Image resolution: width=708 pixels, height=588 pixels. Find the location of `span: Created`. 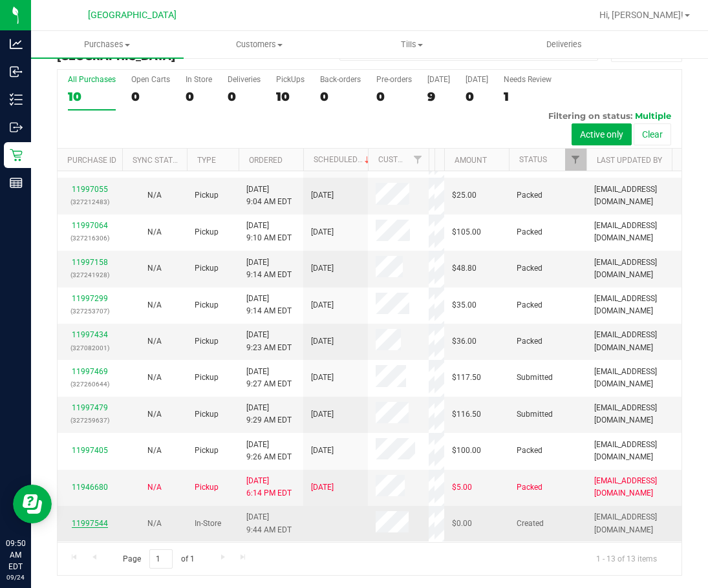

span: Created is located at coordinates (530, 523).